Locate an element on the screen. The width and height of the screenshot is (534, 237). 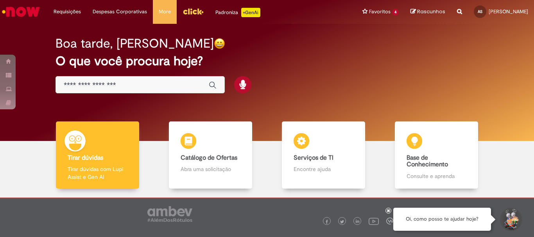
span: Requisições is located at coordinates (67, 12).